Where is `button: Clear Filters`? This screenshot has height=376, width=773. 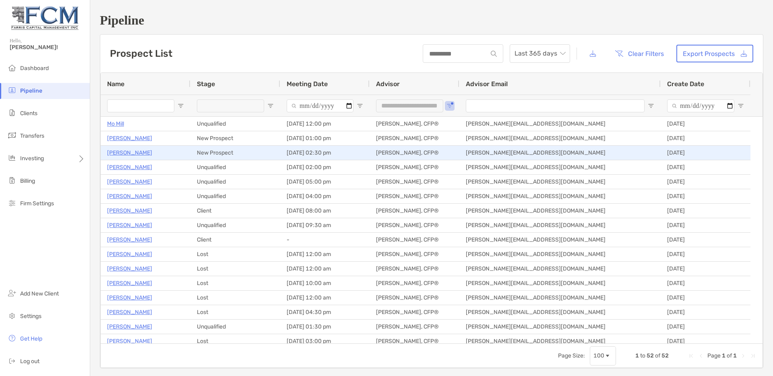
button: Clear Filters is located at coordinates (639, 54).